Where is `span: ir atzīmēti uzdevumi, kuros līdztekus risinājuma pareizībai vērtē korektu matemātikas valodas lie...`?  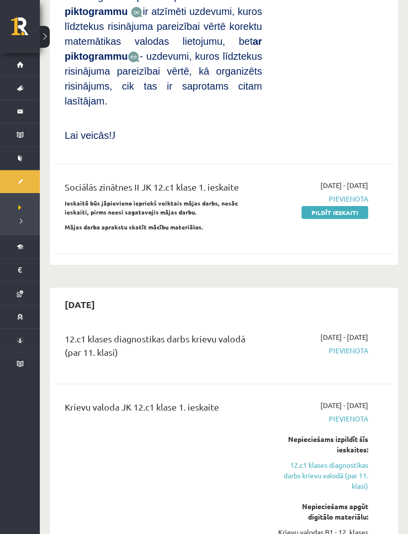 span: ir atzīmēti uzdevumi, kuros līdztekus risinājuma pareizībai vērtē korektu matemātikas valodas lie... is located at coordinates (163, 34).